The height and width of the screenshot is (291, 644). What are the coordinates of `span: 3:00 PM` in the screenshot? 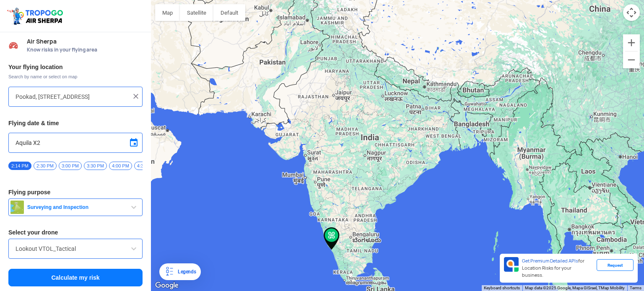 It's located at (70, 166).